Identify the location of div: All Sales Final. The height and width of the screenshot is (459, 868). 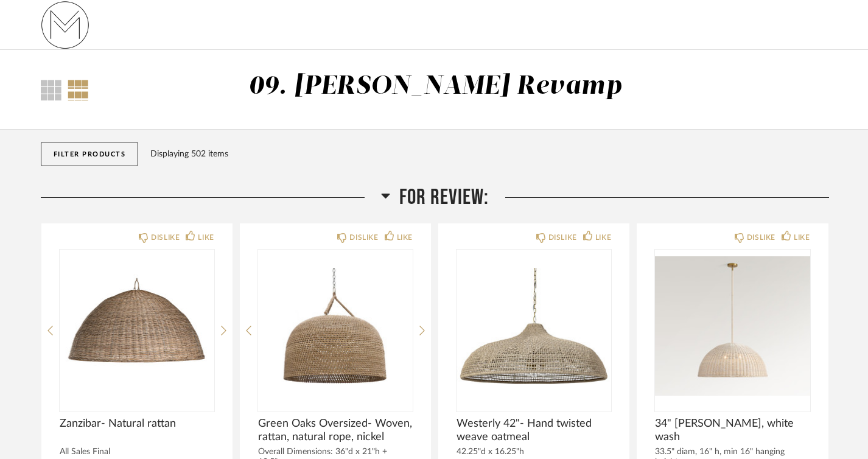
(137, 452).